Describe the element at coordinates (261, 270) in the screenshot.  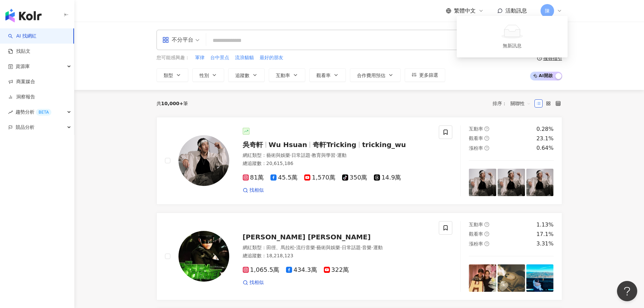
I see `span: 1,065.5萬` at that location.